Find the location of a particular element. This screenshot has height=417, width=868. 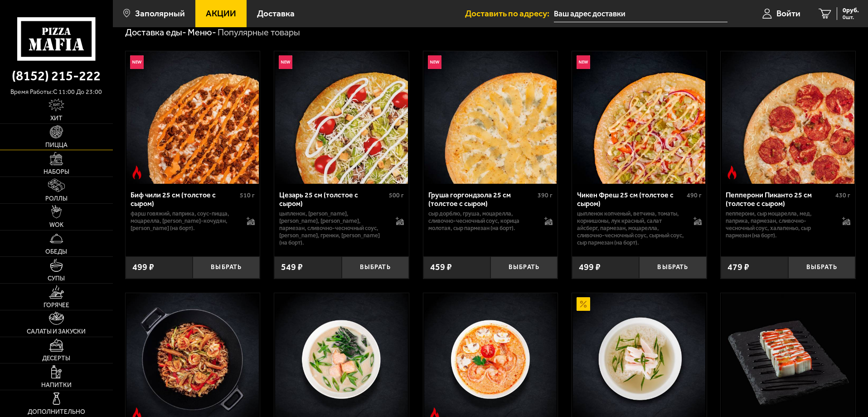

input: Ваш адрес доставки is located at coordinates (641, 13).